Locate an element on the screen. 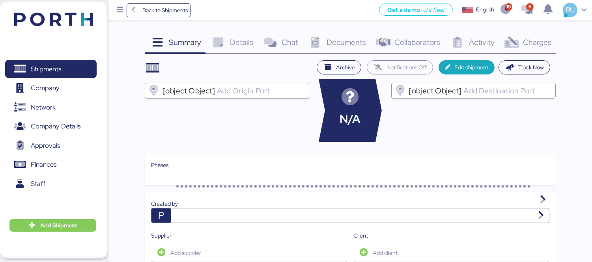  a: Network is located at coordinates (51, 107).